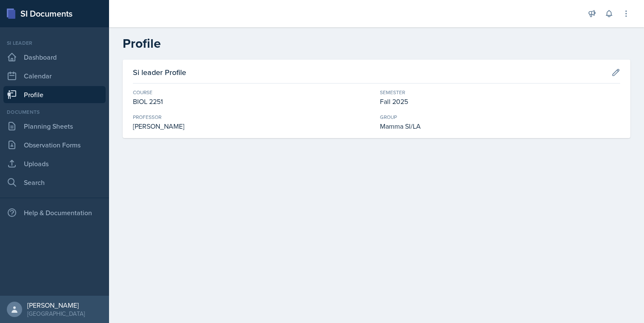 The image size is (644, 323). Describe the element at coordinates (500, 101) in the screenshot. I see `div: Fall 2025` at that location.